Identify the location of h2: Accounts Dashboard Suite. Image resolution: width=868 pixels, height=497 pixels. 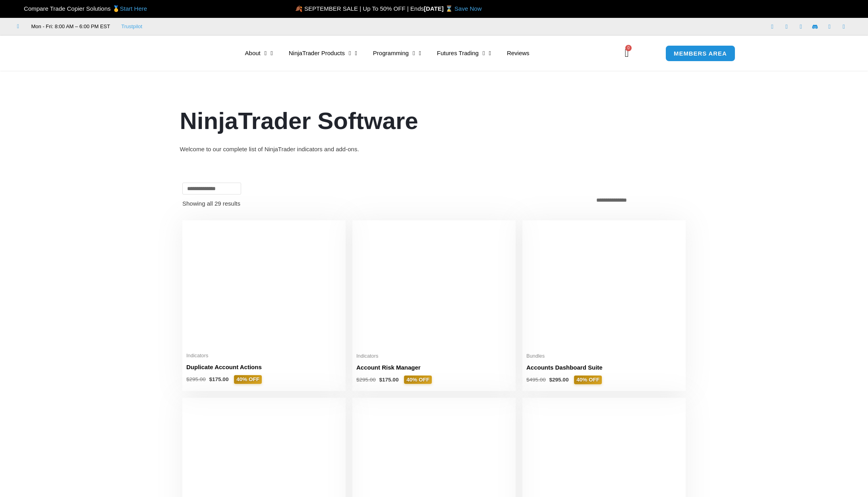
(604, 367).